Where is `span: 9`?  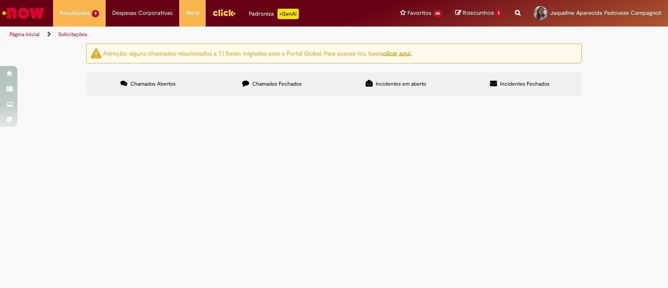
span: 9 is located at coordinates (95, 13).